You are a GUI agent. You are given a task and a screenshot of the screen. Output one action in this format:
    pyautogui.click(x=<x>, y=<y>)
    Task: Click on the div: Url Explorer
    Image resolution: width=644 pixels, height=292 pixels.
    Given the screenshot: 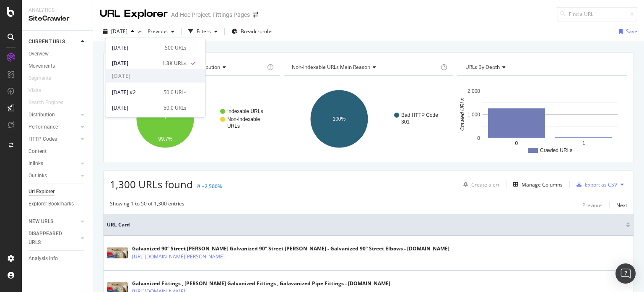 What is the action you would take?
    pyautogui.click(x=42, y=192)
    